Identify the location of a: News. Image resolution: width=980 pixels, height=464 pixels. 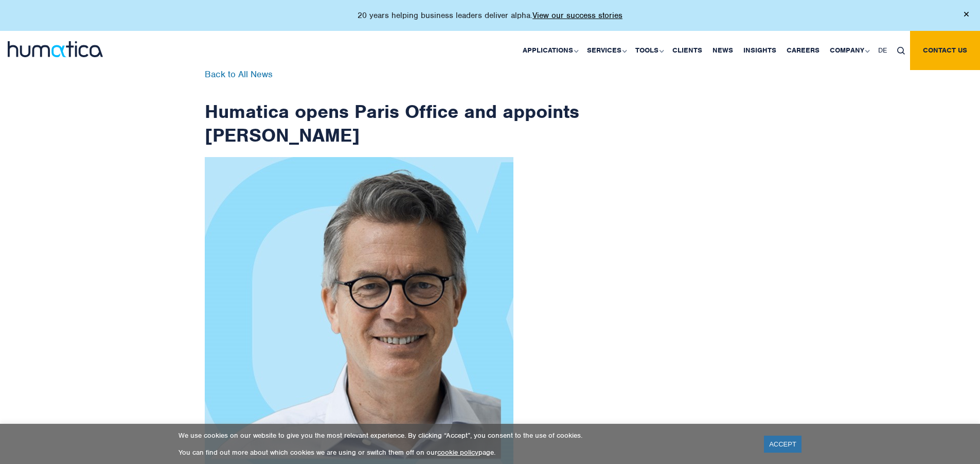
(723, 50).